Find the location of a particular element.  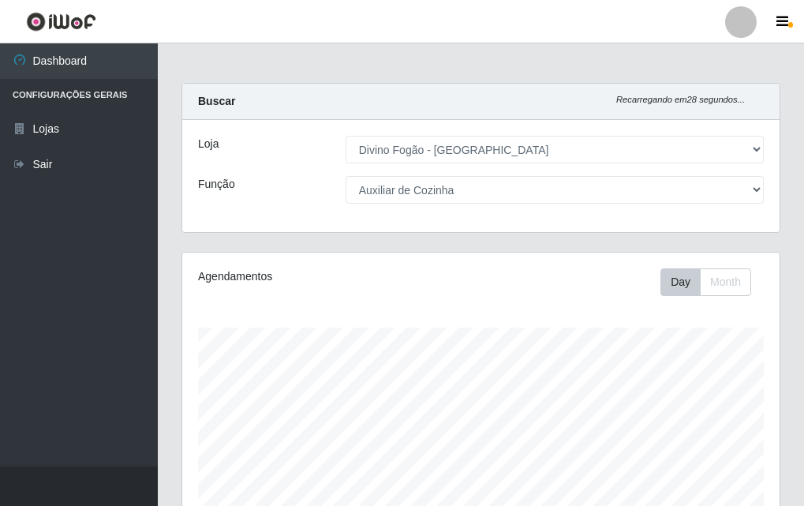

button: Day is located at coordinates (680, 282).